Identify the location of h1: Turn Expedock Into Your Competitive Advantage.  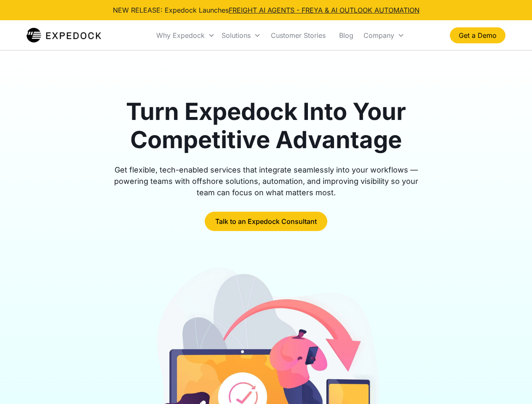
(266, 126).